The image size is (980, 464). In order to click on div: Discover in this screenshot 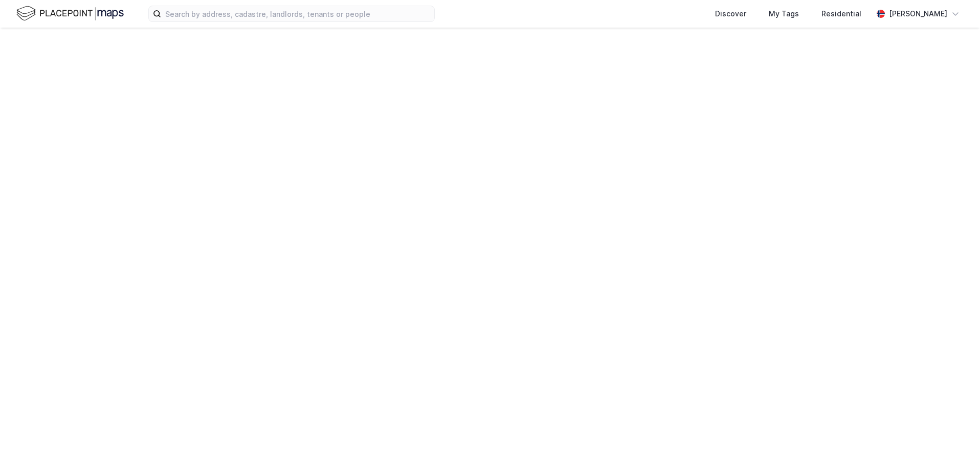, I will do `click(731, 14)`.